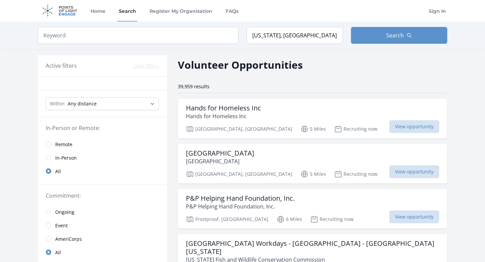 Image resolution: width=485 pixels, height=262 pixels. I want to click on button: Clear filters, so click(146, 66).